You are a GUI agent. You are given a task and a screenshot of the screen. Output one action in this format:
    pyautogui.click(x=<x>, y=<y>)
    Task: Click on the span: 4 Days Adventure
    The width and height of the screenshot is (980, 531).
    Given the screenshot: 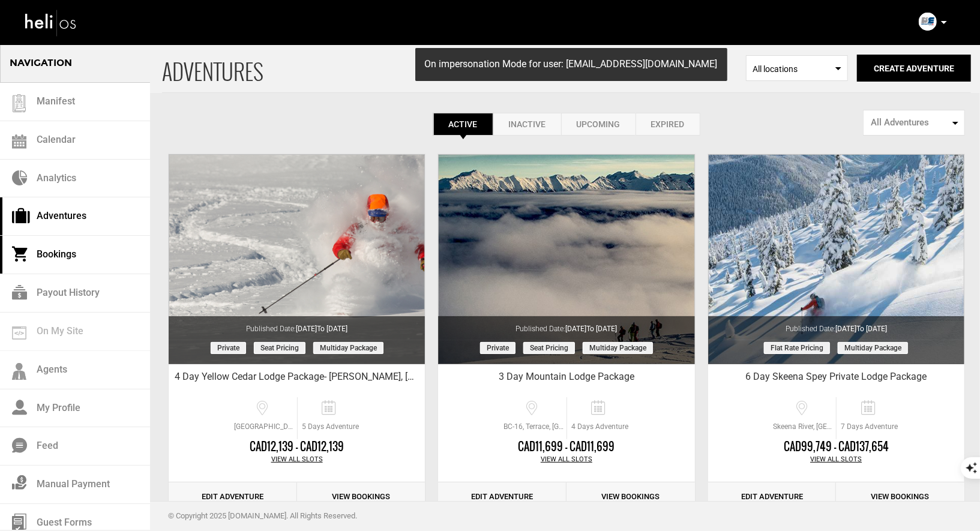 What is the action you would take?
    pyautogui.click(x=599, y=427)
    